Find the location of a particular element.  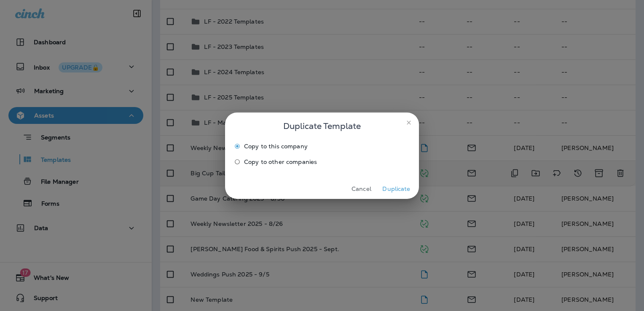

button: Cancel is located at coordinates (361, 189).